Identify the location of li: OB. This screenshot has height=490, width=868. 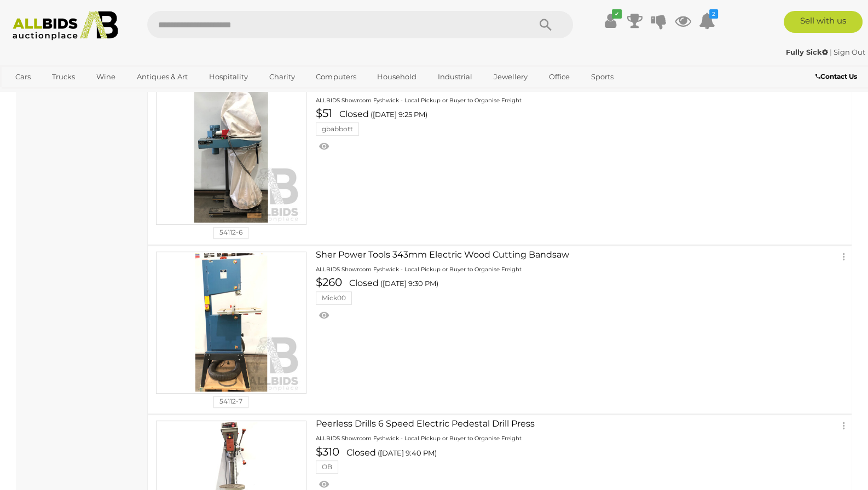
(327, 467).